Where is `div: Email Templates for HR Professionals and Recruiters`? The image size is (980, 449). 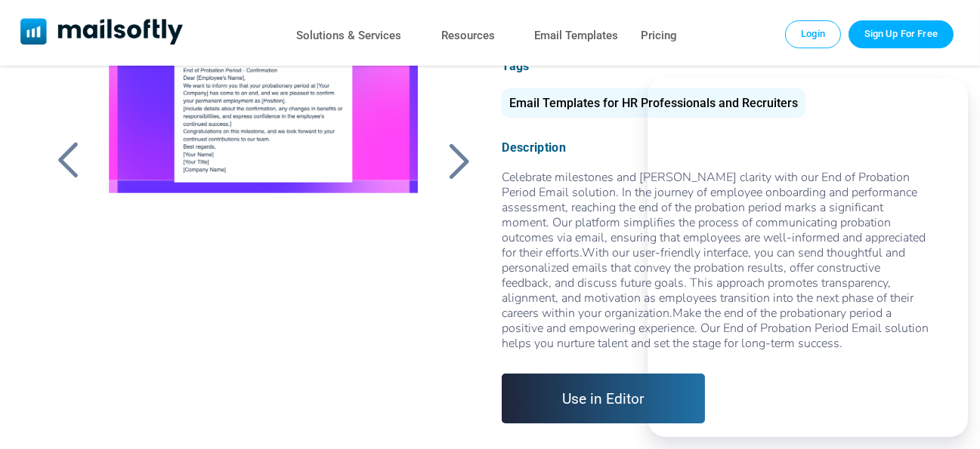
div: Email Templates for HR Professionals and Recruiters is located at coordinates (654, 102).